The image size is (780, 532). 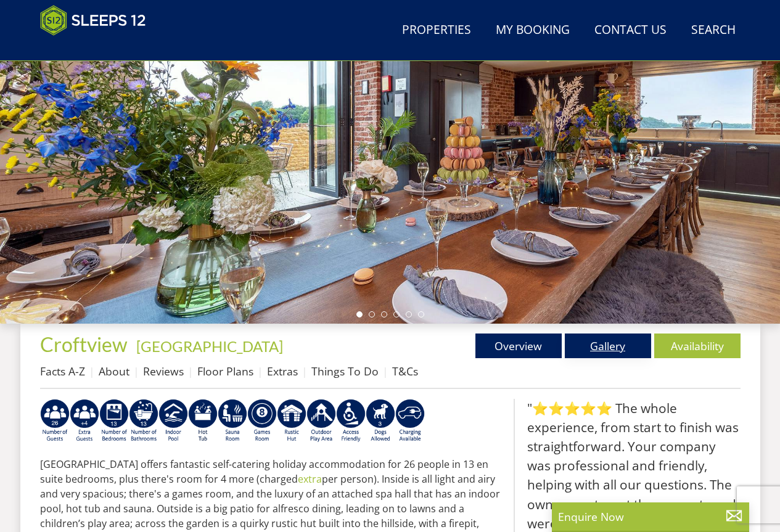 What do you see at coordinates (84, 344) in the screenshot?
I see `span: Croftview` at bounding box center [84, 344].